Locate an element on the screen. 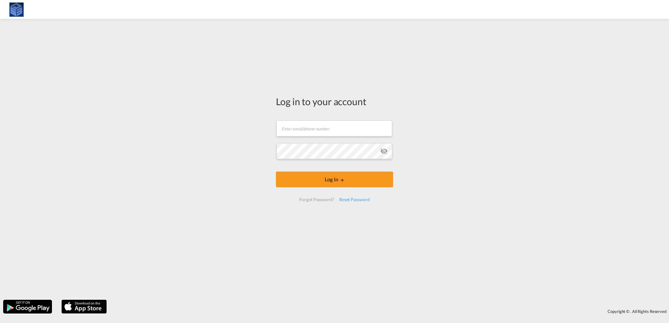 Image resolution: width=669 pixels, height=323 pixels. md-icon: icon-eye-off is located at coordinates (384, 151).